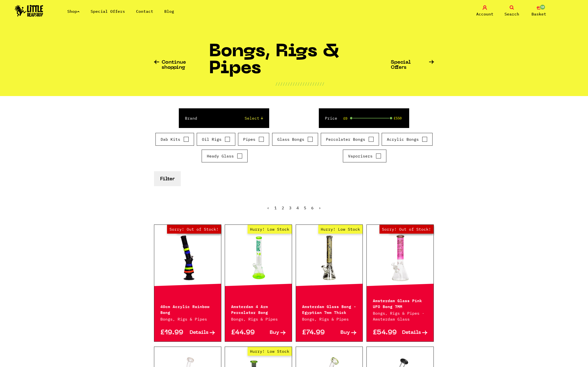 Image resolution: width=588 pixels, height=367 pixels. I want to click on label: Heady Glass, so click(225, 156).